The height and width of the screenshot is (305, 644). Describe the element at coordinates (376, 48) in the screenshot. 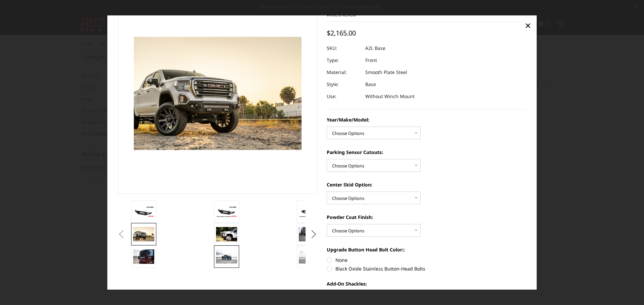

I see `dd: A2L Base` at that location.